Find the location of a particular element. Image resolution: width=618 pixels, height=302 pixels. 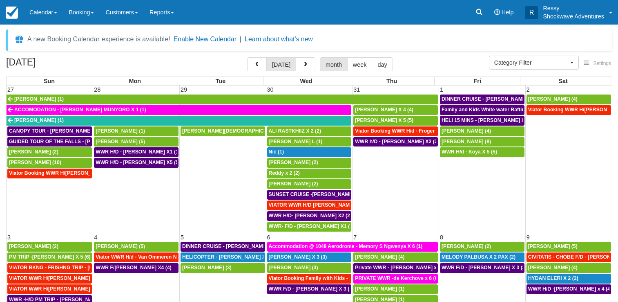

span: ALI RASTKHIIZ X 2 (2) is located at coordinates (295, 131).